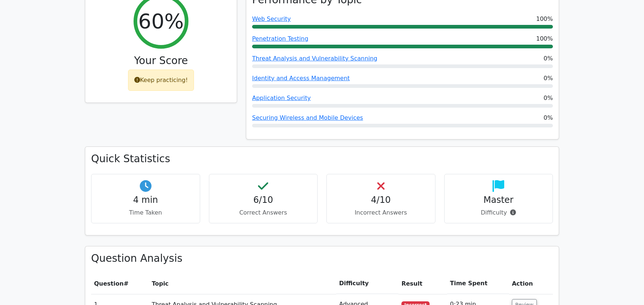  What do you see at coordinates (161, 80) in the screenshot?
I see `div: Keep practicing!` at bounding box center [161, 80].